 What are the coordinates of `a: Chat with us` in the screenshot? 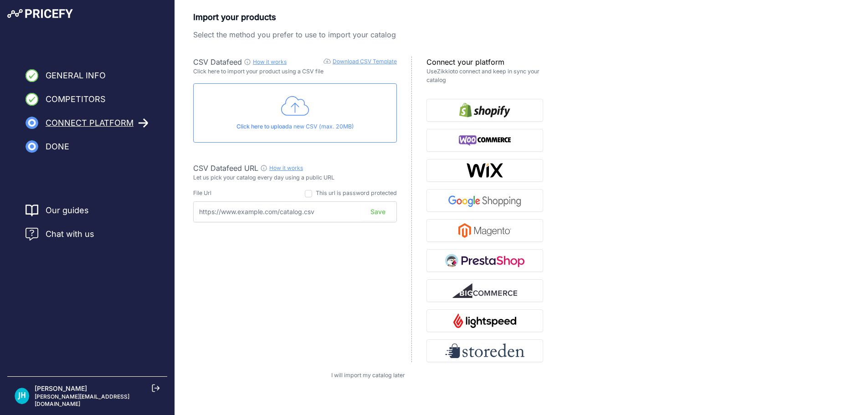 It's located at (59, 234).